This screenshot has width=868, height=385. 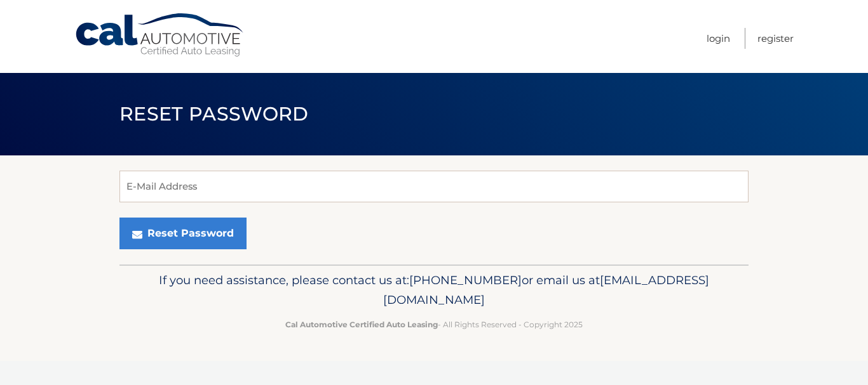 I want to click on span: Reset Password, so click(x=213, y=114).